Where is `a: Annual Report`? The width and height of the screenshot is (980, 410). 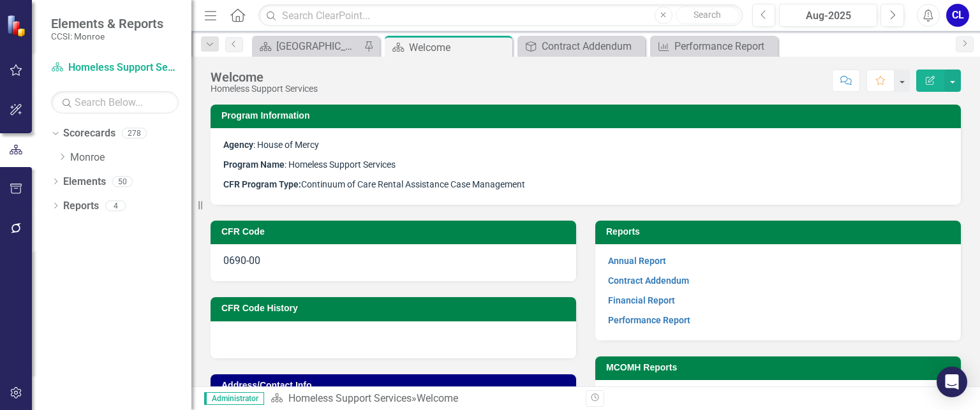 a: Annual Report is located at coordinates (637, 261).